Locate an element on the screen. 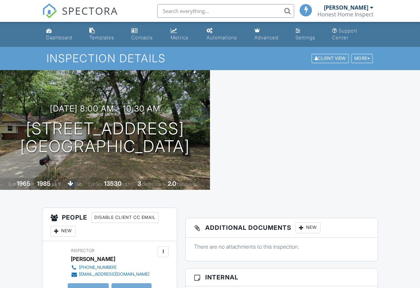 This screenshot has width=420, height=288. div: Advanced is located at coordinates (267, 37).